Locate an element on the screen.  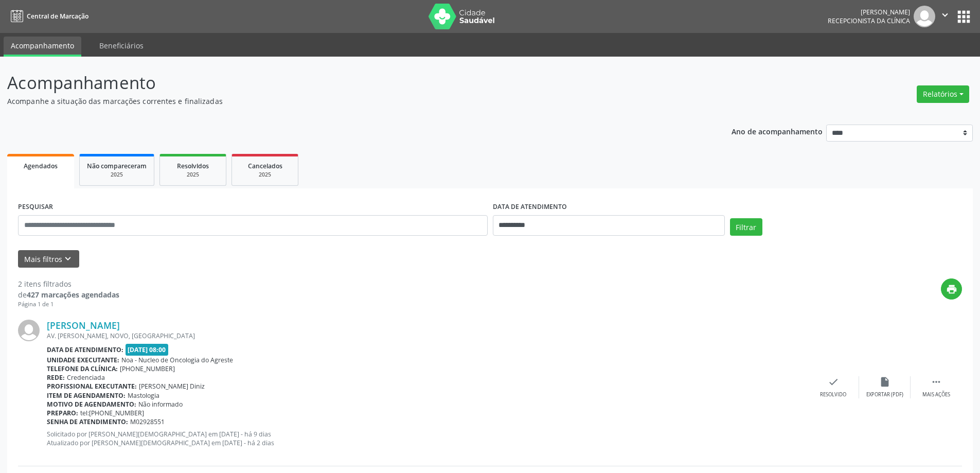
a: Acompanhamento is located at coordinates (42, 46).